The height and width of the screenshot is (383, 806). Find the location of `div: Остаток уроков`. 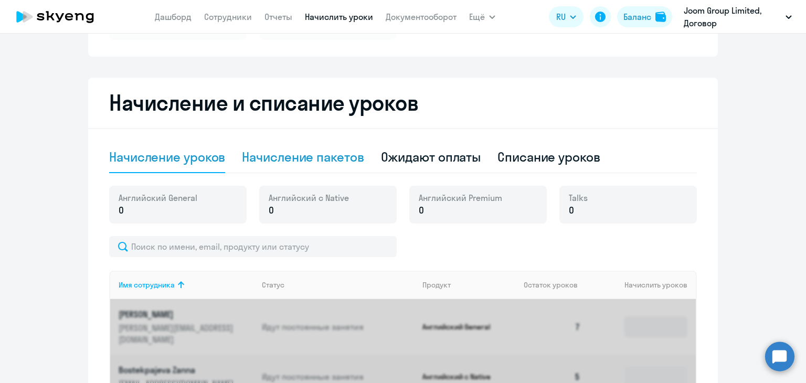

div: Остаток уроков is located at coordinates (556, 285).